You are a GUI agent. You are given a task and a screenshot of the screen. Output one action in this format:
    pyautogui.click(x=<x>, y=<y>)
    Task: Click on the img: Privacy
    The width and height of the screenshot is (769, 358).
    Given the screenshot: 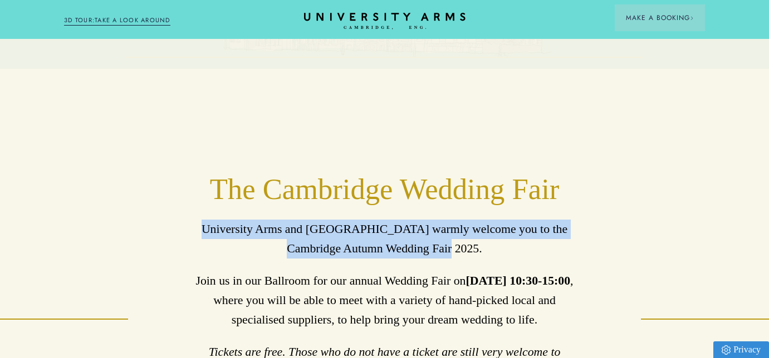 What is the action you would take?
    pyautogui.click(x=726, y=350)
    